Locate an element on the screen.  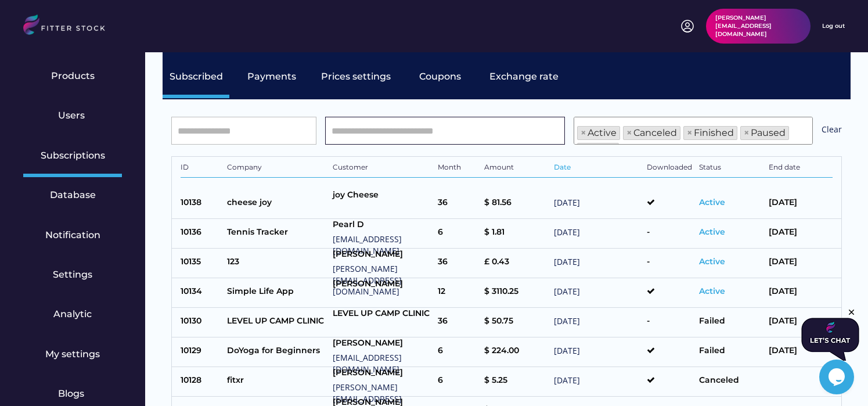
div: fitxr is located at coordinates (277, 382).